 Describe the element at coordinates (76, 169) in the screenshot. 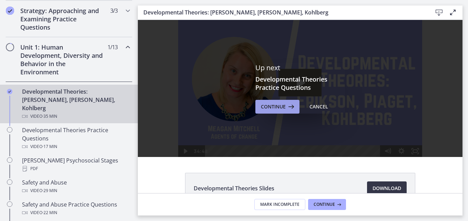

I see `div: PDF` at that location.